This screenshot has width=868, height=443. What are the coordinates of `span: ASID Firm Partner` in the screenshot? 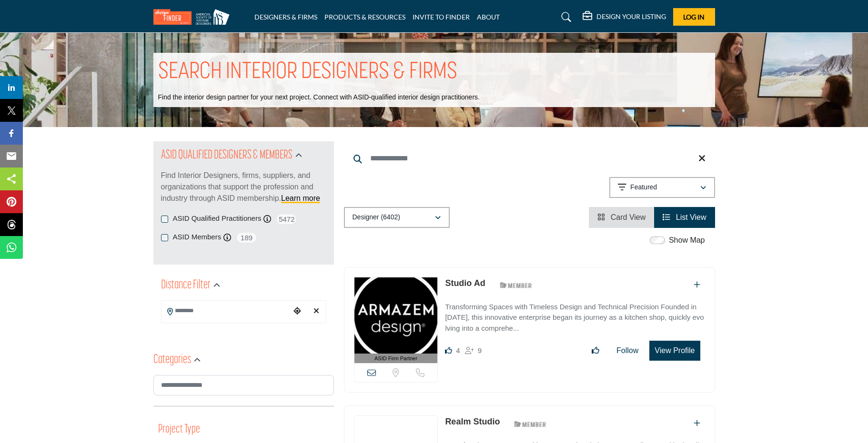 It's located at (396, 359).